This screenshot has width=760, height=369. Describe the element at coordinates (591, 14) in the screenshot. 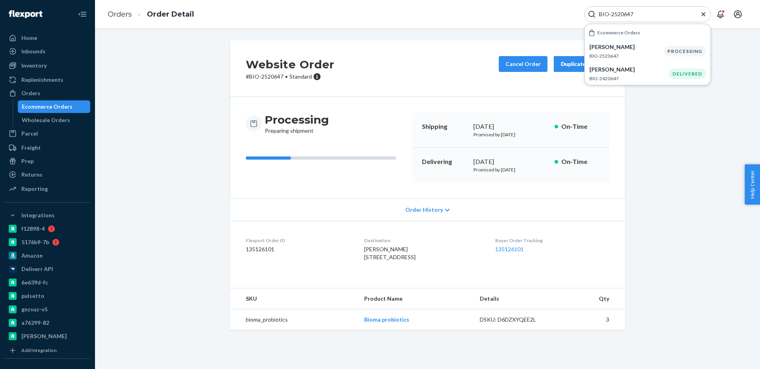

I see `svg: Search Icon` at that location.